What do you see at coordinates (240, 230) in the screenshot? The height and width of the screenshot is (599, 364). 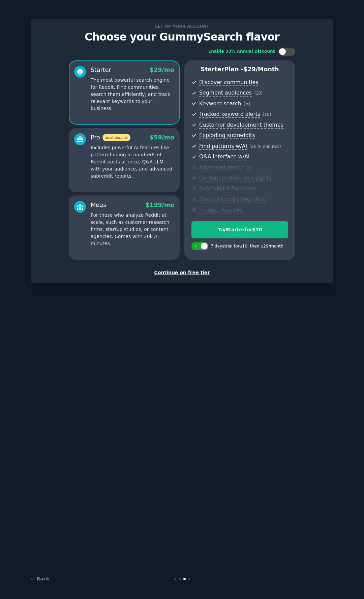 I see `button: TryStarterfor$10` at bounding box center [240, 230].